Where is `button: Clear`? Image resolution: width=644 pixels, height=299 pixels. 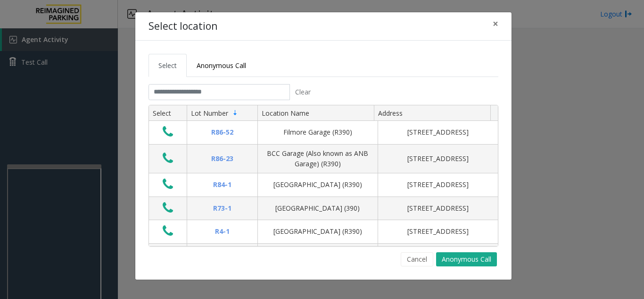
button: Clear is located at coordinates (303, 92).